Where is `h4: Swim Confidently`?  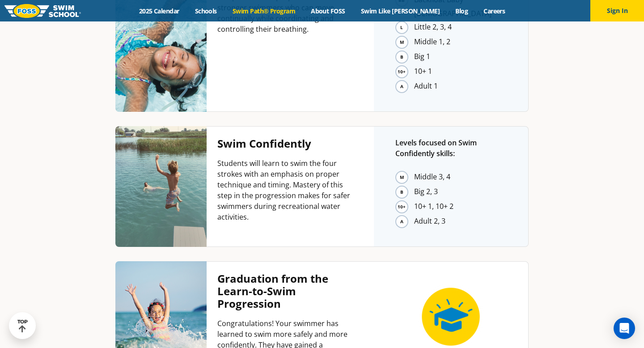 h4: Swim Confidently is located at coordinates (285, 144).